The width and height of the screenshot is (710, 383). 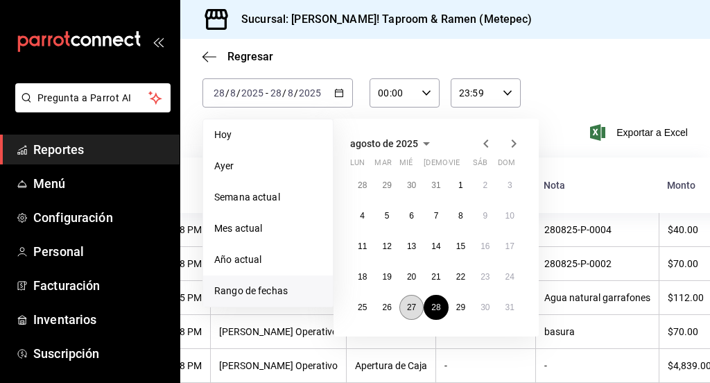 What do you see at coordinates (411, 246) in the screenshot?
I see `abbr: 13 de agosto de 2025` at bounding box center [411, 246].